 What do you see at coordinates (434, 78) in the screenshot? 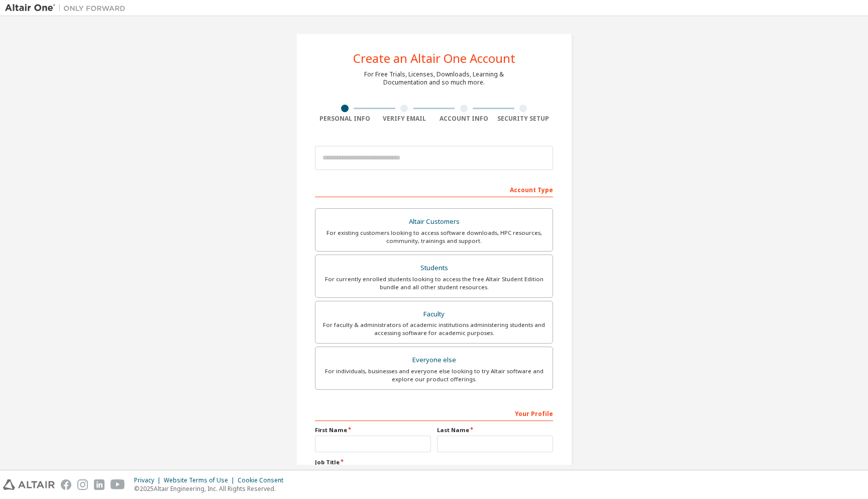
I see `div: For Free Trials, Licenses, Downloads, Learning & Documentation and so much more.` at bounding box center [434, 78].